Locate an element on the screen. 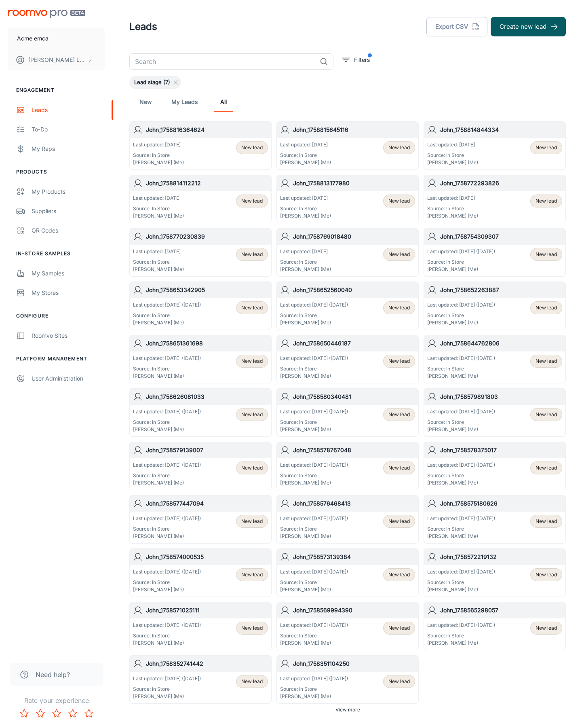  h6: John_1758579139007 is located at coordinates (207, 450).